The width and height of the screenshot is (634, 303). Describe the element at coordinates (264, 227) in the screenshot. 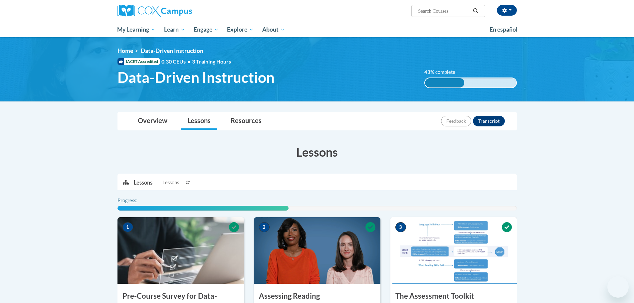

I see `span: 2` at that location.